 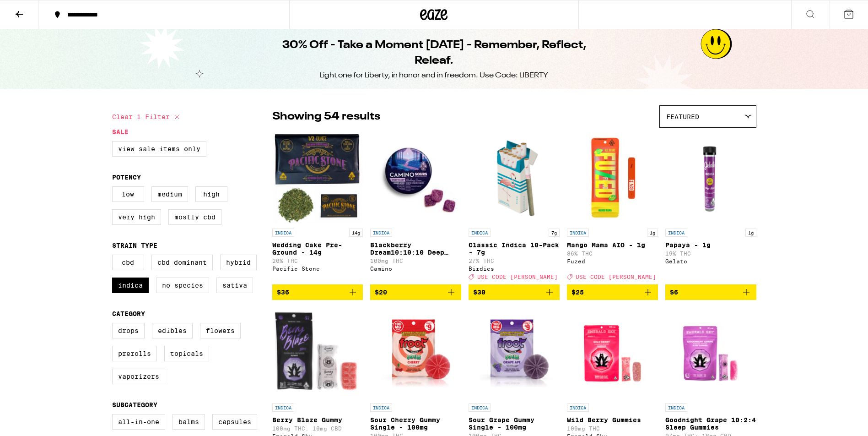 What do you see at coordinates (120, 132) in the screenshot?
I see `legend: Sale` at bounding box center [120, 132].